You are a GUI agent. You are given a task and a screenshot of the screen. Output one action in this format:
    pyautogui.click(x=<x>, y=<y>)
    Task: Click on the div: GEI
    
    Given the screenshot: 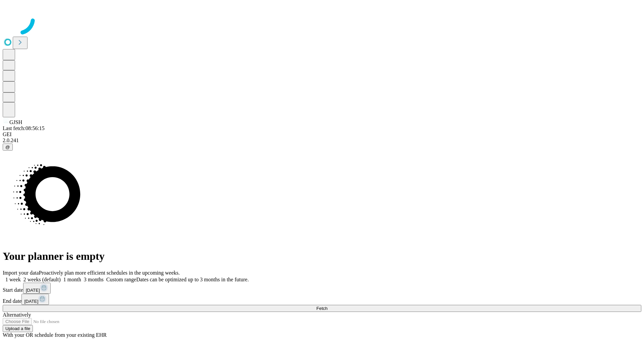 What is the action you would take?
    pyautogui.click(x=322, y=134)
    